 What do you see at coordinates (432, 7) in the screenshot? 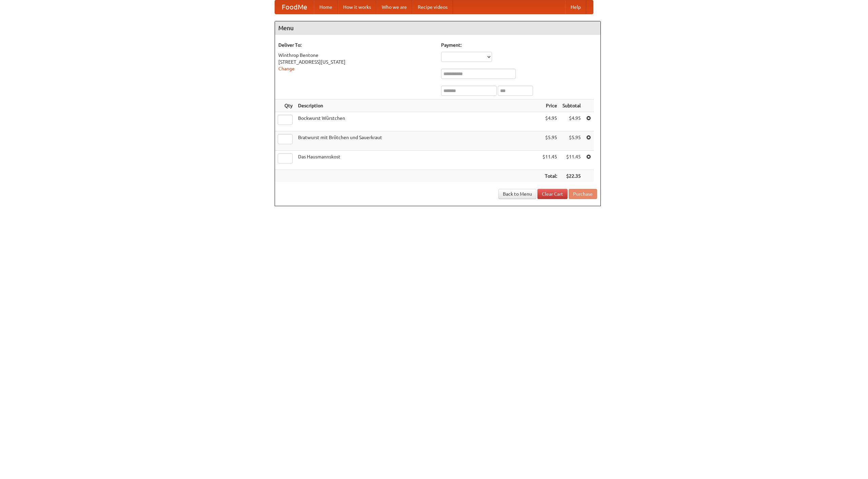
I see `a: Recipe videos` at bounding box center [432, 7].